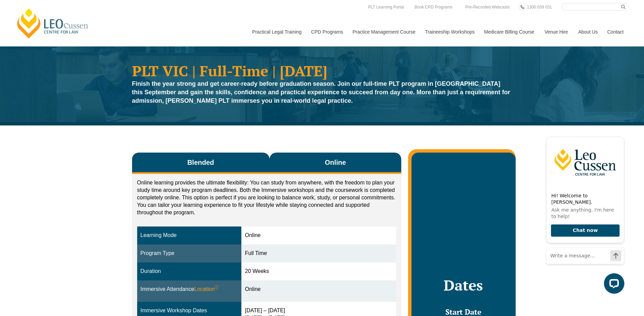 The width and height of the screenshot is (644, 316). What do you see at coordinates (539, 7) in the screenshot?
I see `a: 1300 039 031` at bounding box center [539, 7].